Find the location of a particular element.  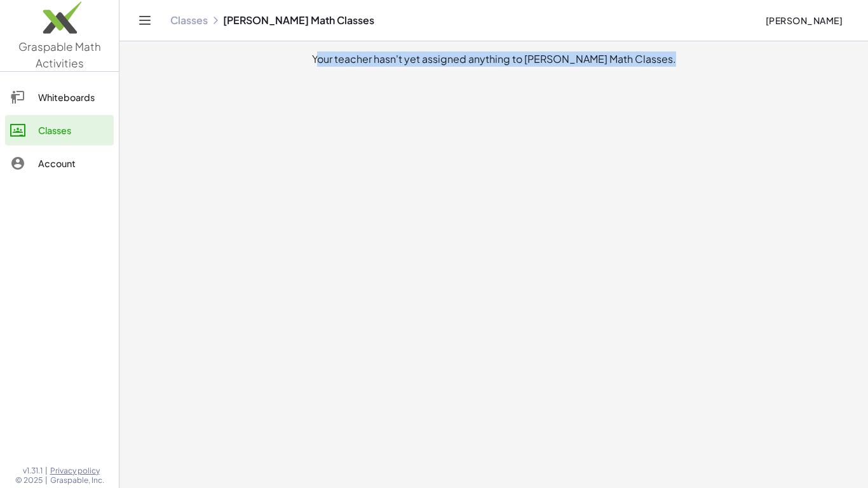

a: Whiteboards is located at coordinates (59, 98).